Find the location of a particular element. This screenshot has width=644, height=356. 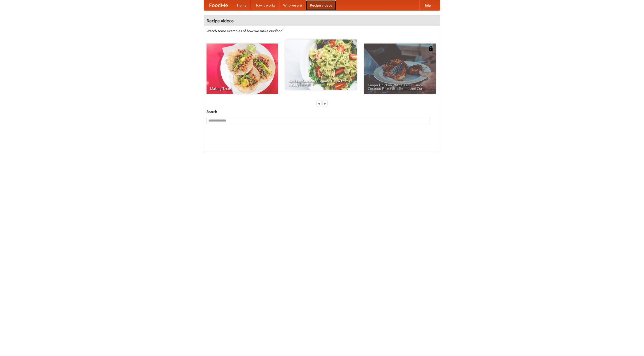

span: An Easy, Summery Tomato Pasta That's Ready for Fall is located at coordinates (321, 83).